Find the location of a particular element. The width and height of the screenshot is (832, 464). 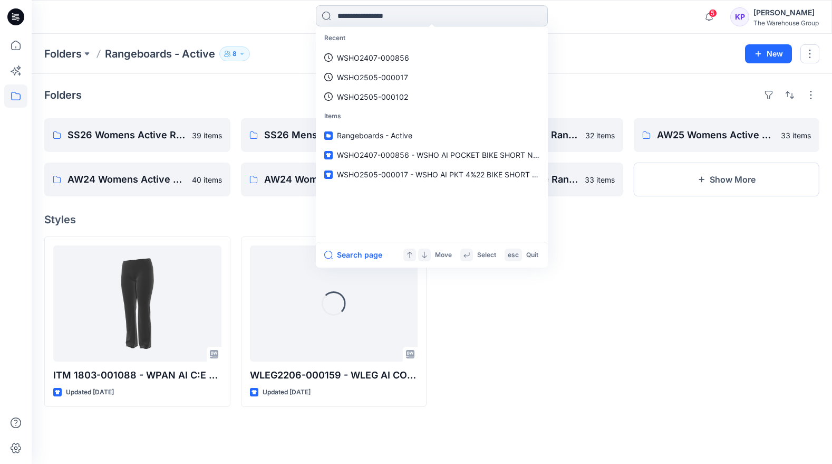

p: 32 items is located at coordinates (600, 135).